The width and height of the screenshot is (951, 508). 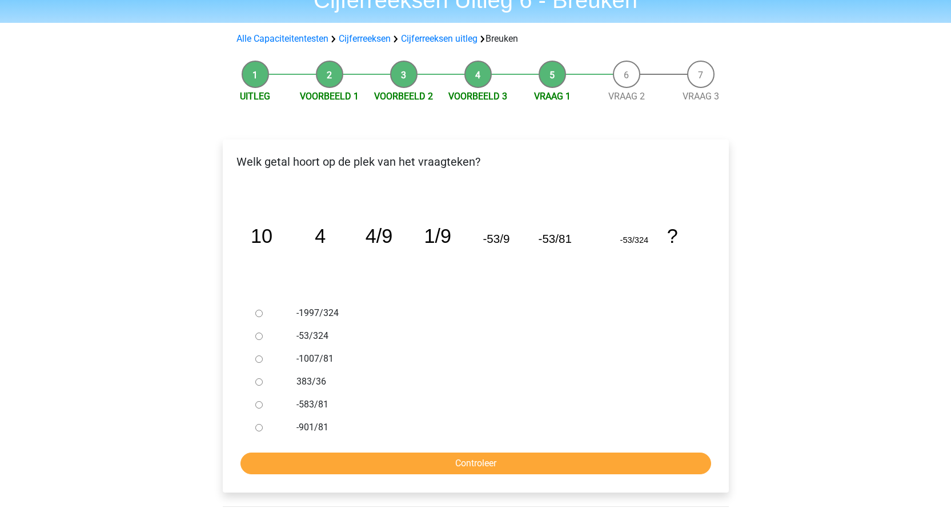 What do you see at coordinates (494, 359) in the screenshot?
I see `label: -1007/81` at bounding box center [494, 359].